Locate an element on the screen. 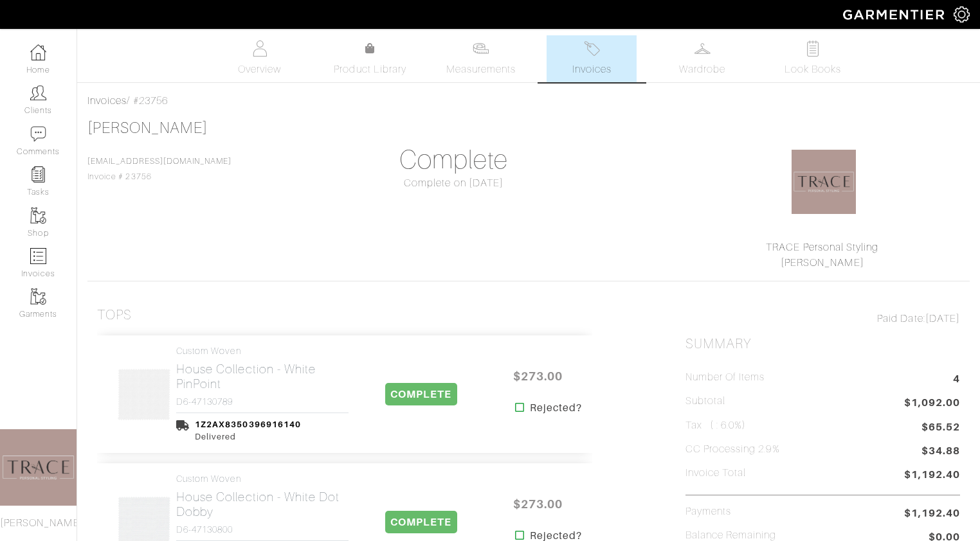 This screenshot has height=541, width=980. img: comment-icon-a0a6a9ef722e966f86d9cbdc48e553b5cf19dbc54f86b18d962a5391bc8f6eb6.png is located at coordinates (38, 133).